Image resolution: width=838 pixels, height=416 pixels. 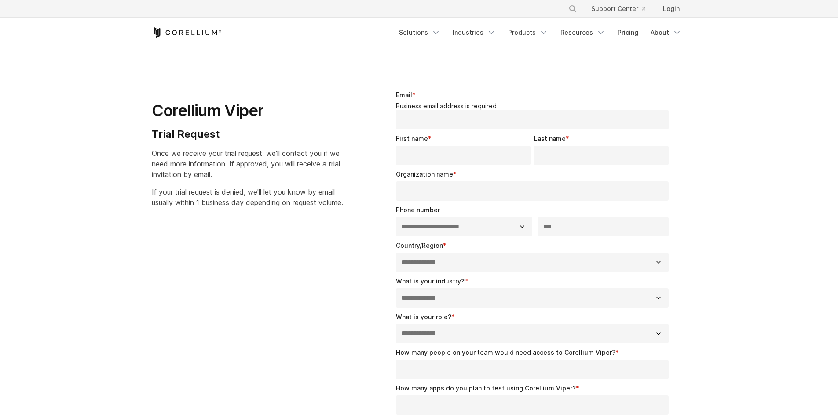 I want to click on a: Resources, so click(x=583, y=33).